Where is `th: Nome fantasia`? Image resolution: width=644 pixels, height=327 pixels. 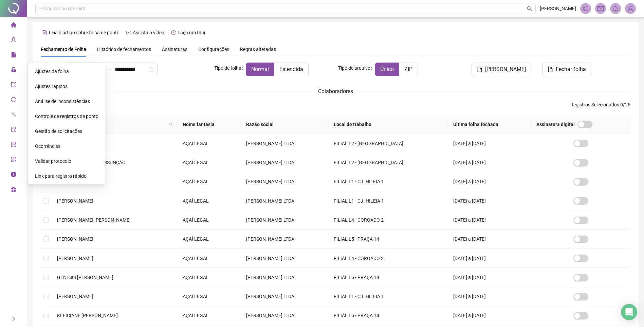
th: Nome fantasia is located at coordinates (209, 124).